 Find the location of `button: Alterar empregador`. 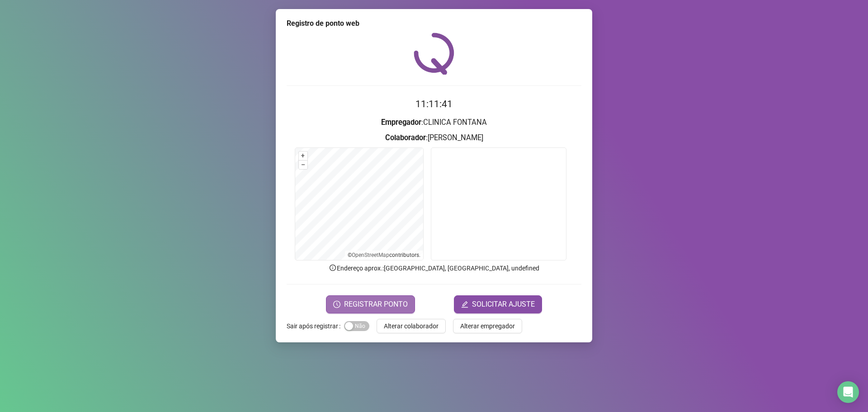

button: Alterar empregador is located at coordinates (487, 326).